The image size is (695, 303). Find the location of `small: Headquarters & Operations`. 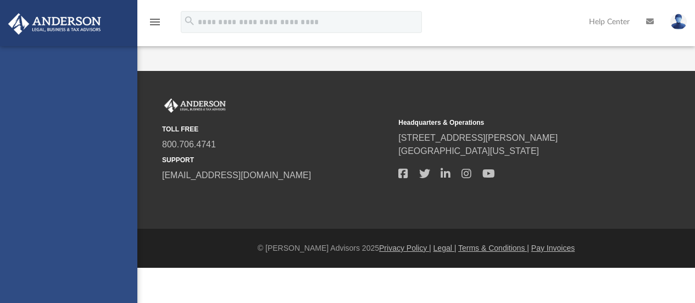

small: Headquarters & Operations is located at coordinates (513, 123).